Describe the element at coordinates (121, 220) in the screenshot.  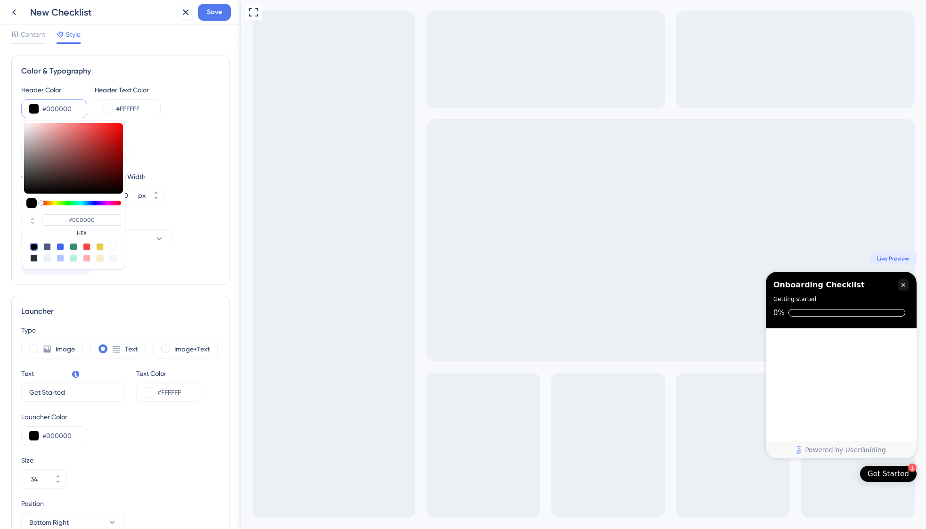
I see `div: Select Font` at that location.